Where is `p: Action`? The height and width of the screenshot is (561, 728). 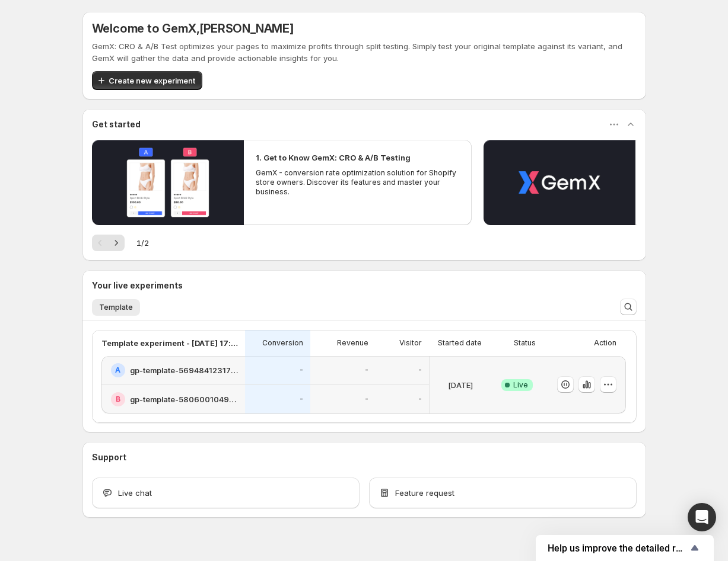
p: Action is located at coordinates (605, 343).